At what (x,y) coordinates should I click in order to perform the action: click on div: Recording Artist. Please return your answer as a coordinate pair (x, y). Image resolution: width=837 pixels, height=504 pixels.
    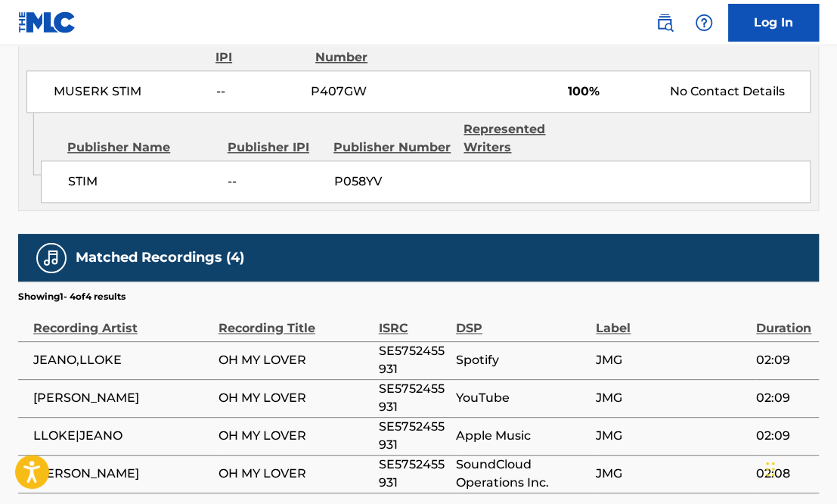
    Looking at the image, I should click on (122, 320).